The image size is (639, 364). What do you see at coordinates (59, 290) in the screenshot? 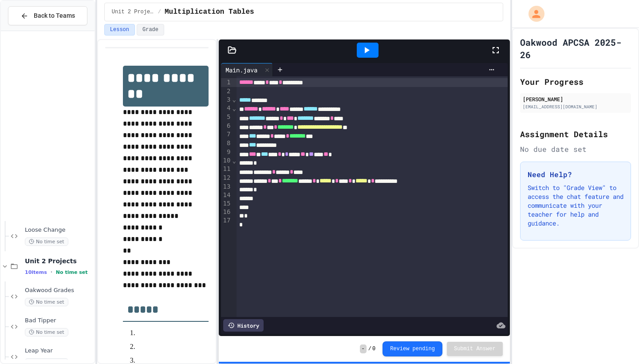
I see `span: Oakwood Grades` at bounding box center [59, 290].